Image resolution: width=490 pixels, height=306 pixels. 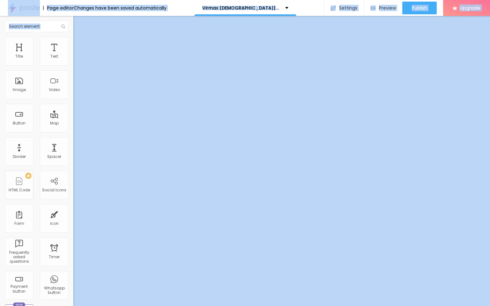 What do you see at coordinates (54, 257) in the screenshot?
I see `div: Timer` at bounding box center [54, 257].